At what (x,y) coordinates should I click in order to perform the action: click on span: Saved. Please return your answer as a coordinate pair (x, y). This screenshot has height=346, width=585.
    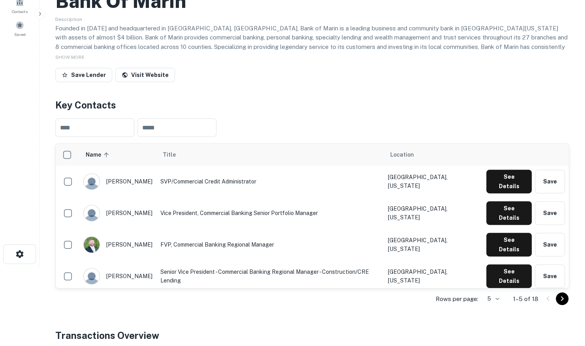
    Looking at the image, I should click on (20, 34).